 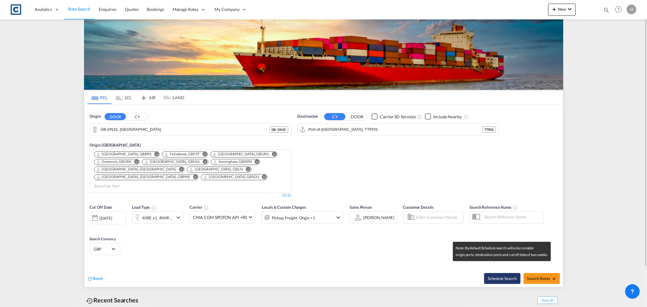 I want to click on span: Show All, so click(x=548, y=300).